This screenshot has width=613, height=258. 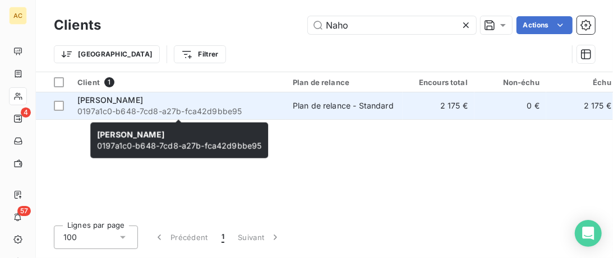 I want to click on span: 100, so click(x=70, y=238).